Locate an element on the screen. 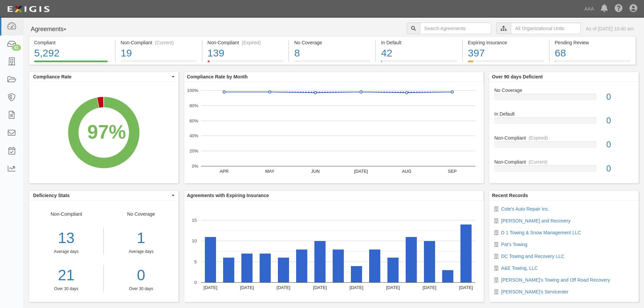 The width and height of the screenshot is (644, 308). text: 10 is located at coordinates (194, 241).